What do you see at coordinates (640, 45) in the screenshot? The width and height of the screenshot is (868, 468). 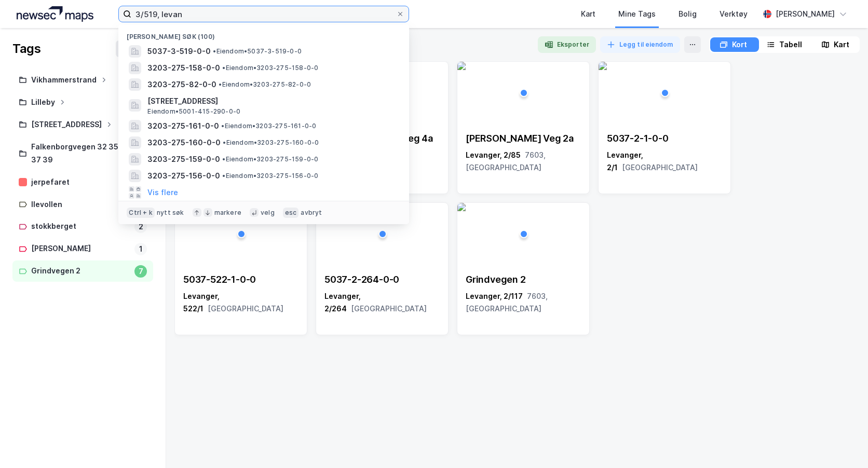 I see `button: Legg til eiendom` at bounding box center [640, 45].